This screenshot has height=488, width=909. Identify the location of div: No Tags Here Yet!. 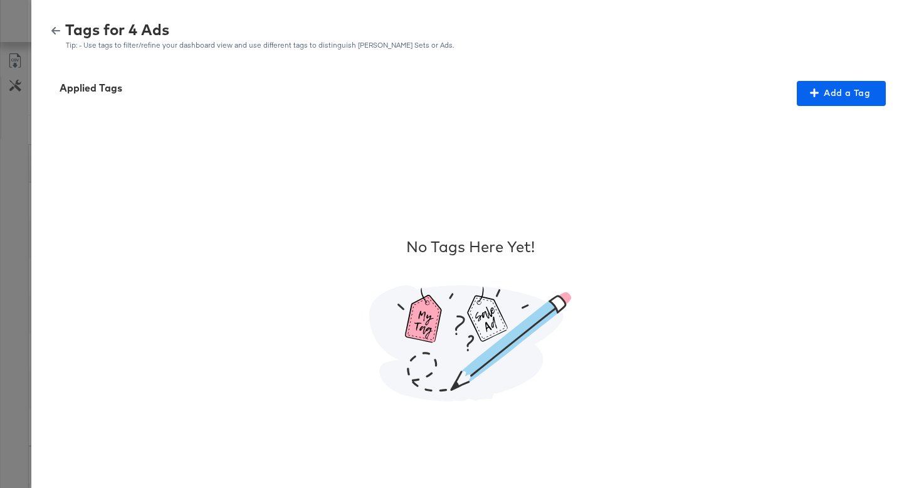
(470, 246).